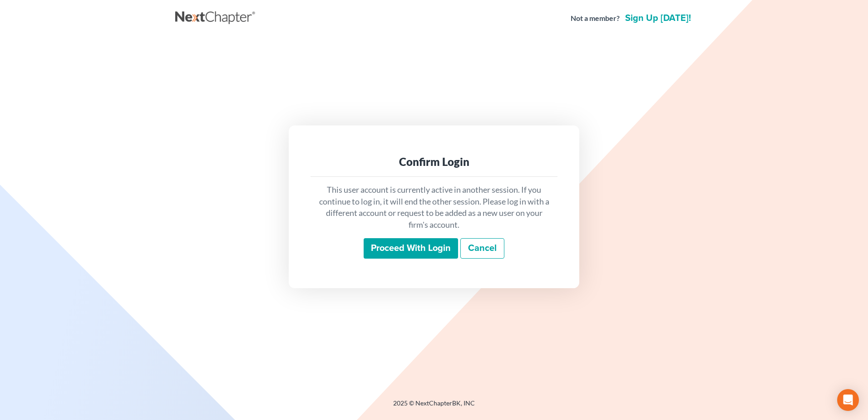  I want to click on a: Cancel, so click(482, 248).